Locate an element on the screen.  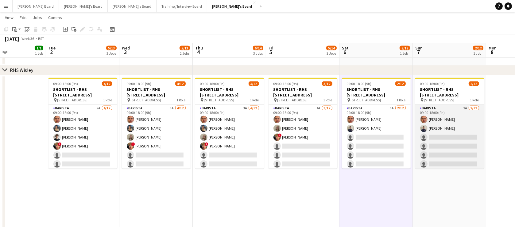
a: Edit is located at coordinates (23, 18).